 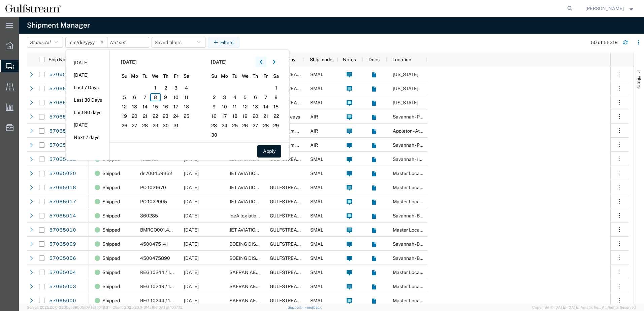 What do you see at coordinates (155, 76) in the screenshot?
I see `span: We` at bounding box center [155, 76].